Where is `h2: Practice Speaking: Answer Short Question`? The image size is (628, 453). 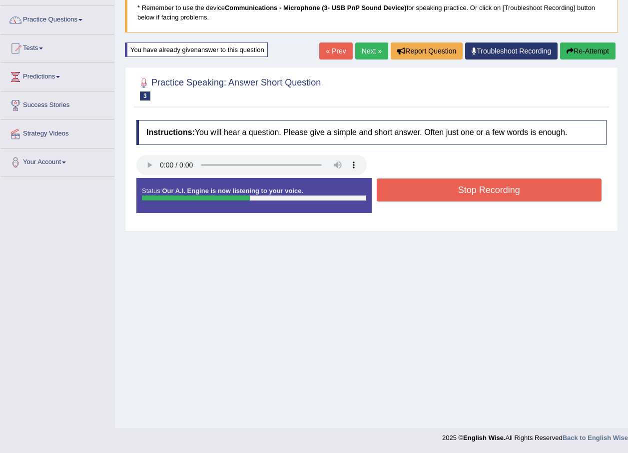
h2: Practice Speaking: Answer Short Question is located at coordinates (228, 88).